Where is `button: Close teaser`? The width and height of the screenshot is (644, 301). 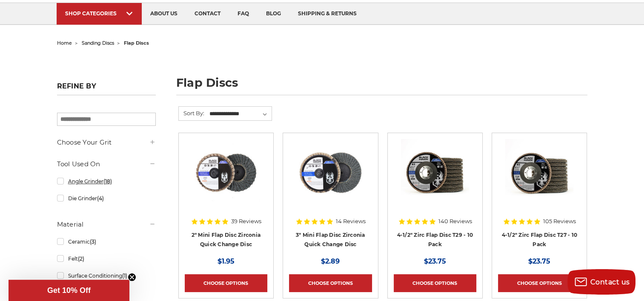 button: Close teaser is located at coordinates (132, 277).